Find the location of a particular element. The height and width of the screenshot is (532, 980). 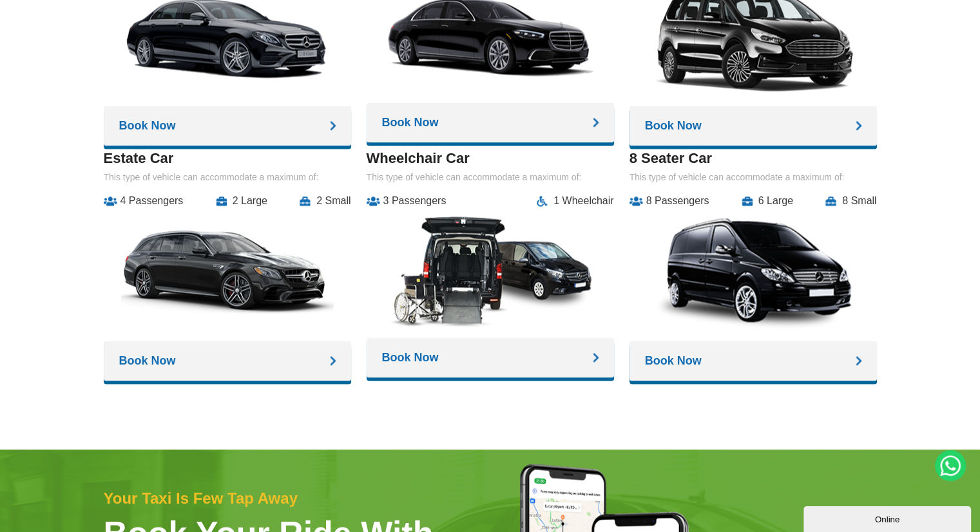

h3: 8 Seater Car is located at coordinates (753, 158).